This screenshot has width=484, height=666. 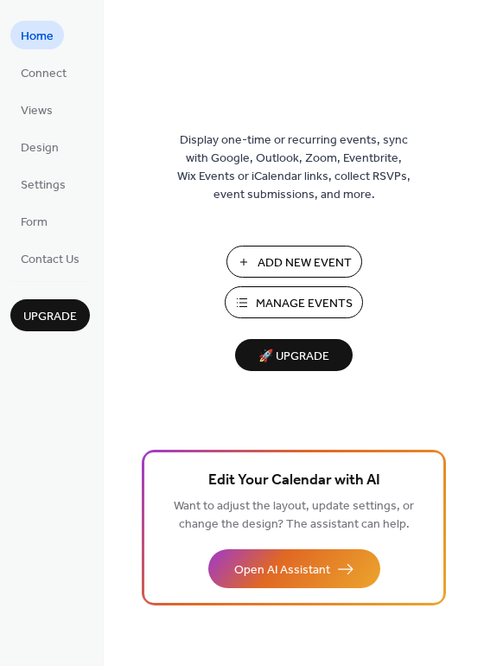 What do you see at coordinates (50, 315) in the screenshot?
I see `button: Upgrade` at bounding box center [50, 315].